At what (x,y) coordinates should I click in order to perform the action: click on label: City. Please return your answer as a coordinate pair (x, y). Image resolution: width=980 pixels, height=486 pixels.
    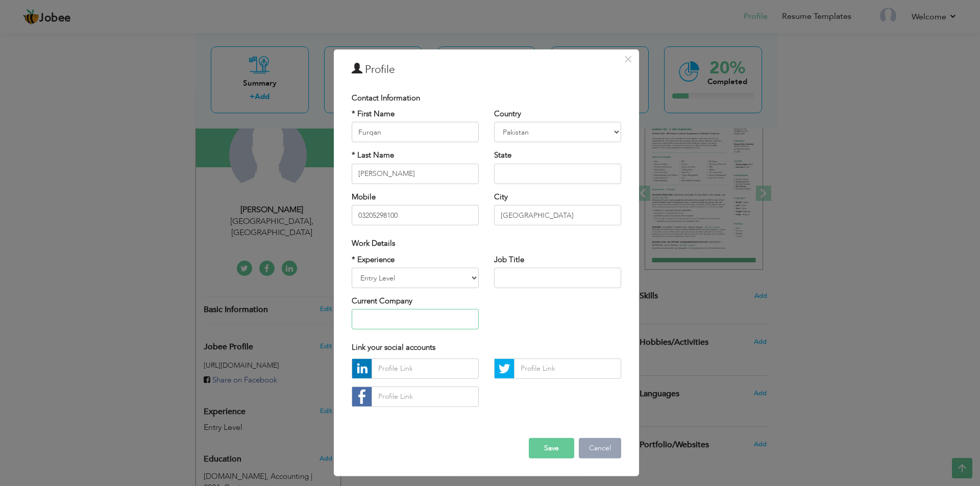
    Looking at the image, I should click on (500, 197).